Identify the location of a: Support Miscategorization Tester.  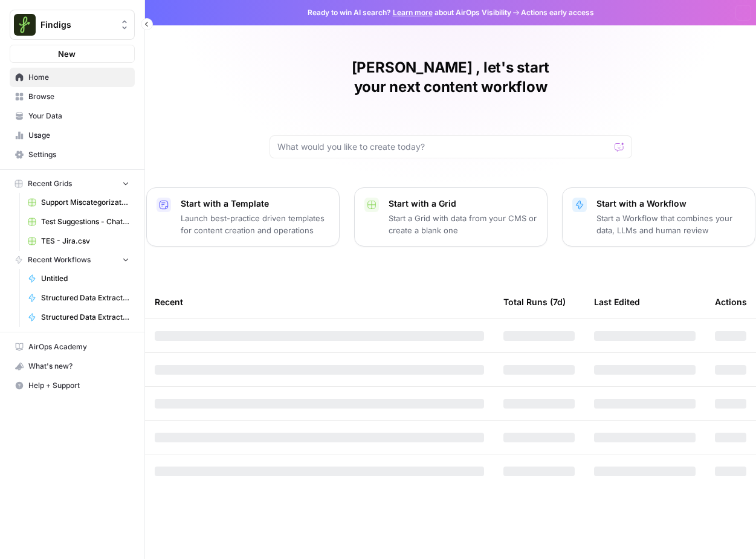
(79, 203).